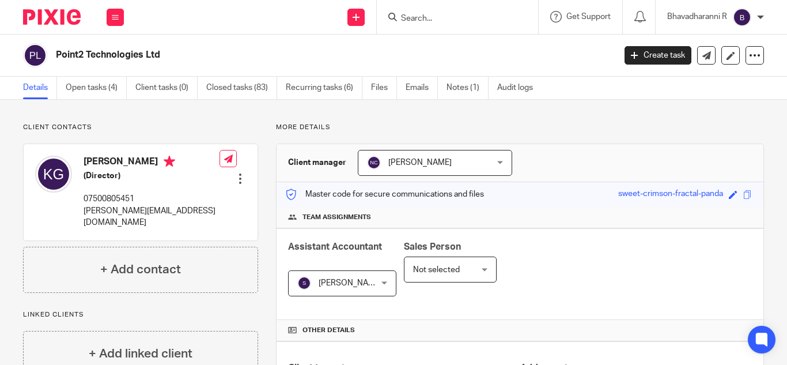 The height and width of the screenshot is (365, 787). Describe the element at coordinates (467, 88) in the screenshot. I see `a: Notes (1)` at that location.